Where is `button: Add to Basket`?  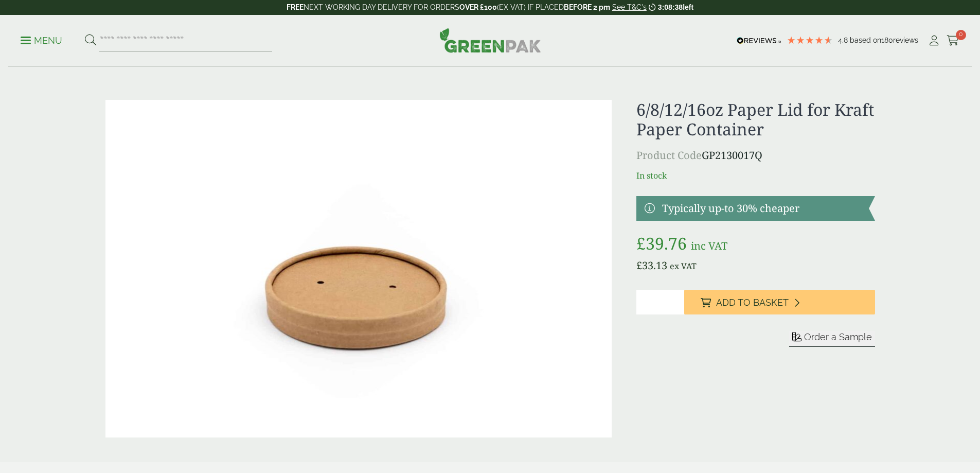 button: Add to Basket is located at coordinates (779, 302).